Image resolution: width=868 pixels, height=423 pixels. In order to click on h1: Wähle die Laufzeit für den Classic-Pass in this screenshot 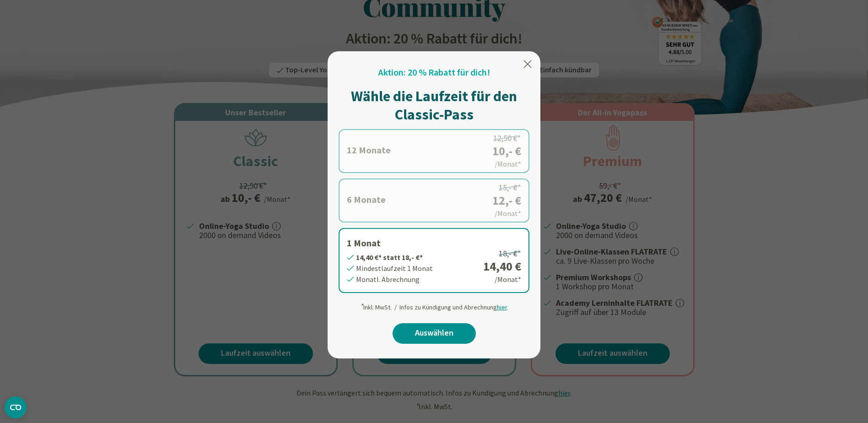, I will do `click(434, 105)`.